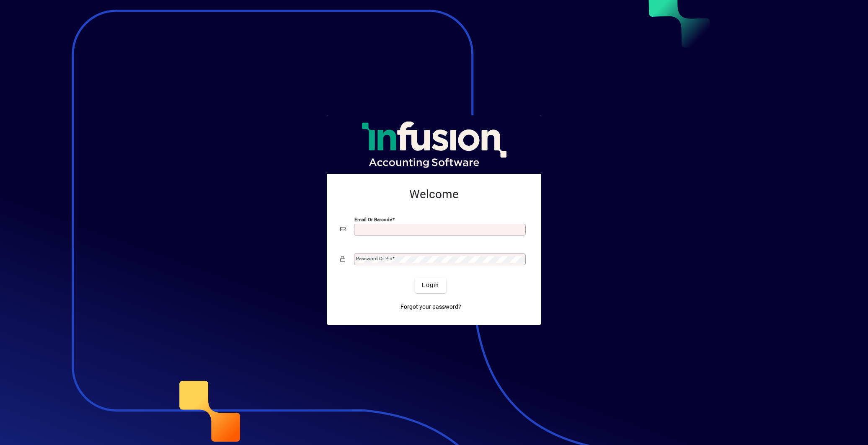  I want to click on mat-label: Password or Pin, so click(374, 259).